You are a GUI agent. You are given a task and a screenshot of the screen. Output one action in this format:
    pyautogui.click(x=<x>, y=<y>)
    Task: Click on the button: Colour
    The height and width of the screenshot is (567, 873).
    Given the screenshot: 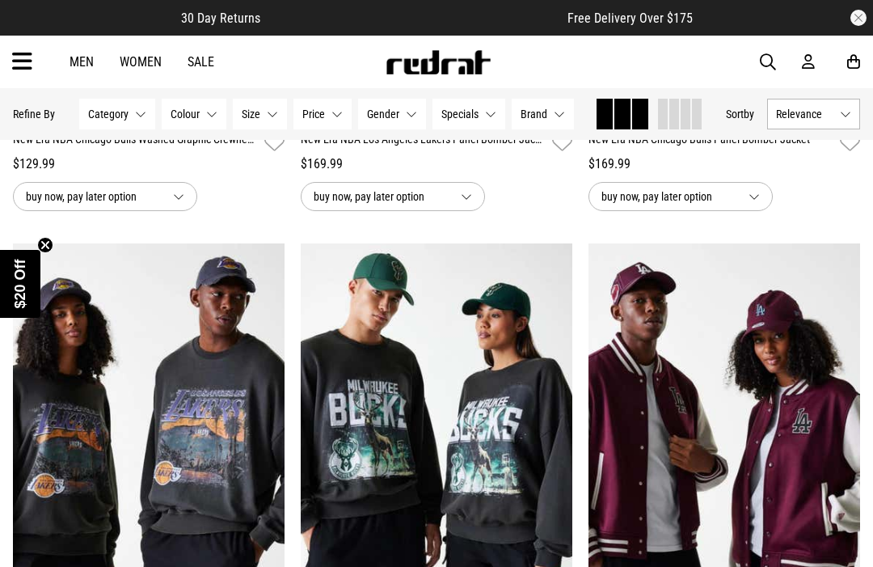 What is the action you would take?
    pyautogui.click(x=194, y=114)
    